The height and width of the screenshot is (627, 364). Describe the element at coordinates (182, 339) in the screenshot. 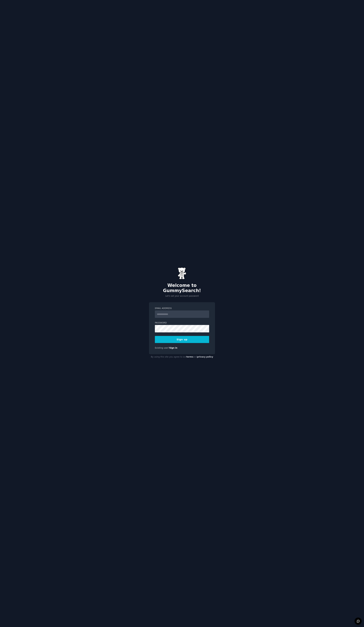

I see `button: Sign up` at that location.